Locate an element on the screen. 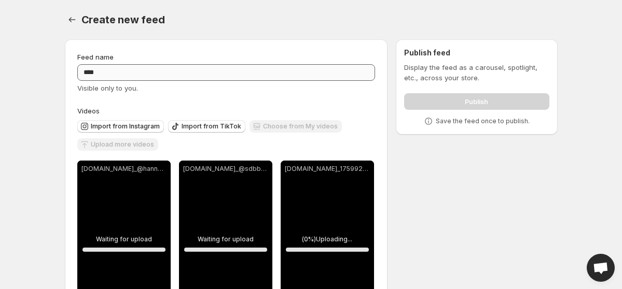  p: Display the feed as a carousel, spotlight, etc., across your store. is located at coordinates (476, 73).